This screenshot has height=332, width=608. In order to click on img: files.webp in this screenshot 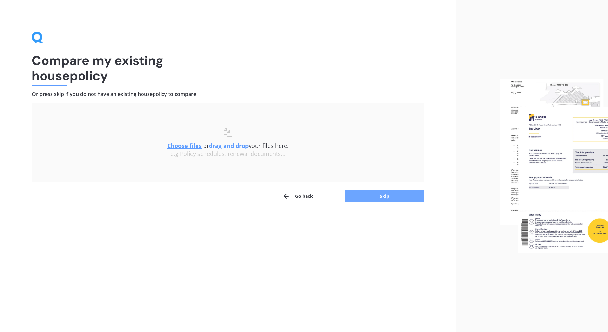, I will do `click(554, 166)`.